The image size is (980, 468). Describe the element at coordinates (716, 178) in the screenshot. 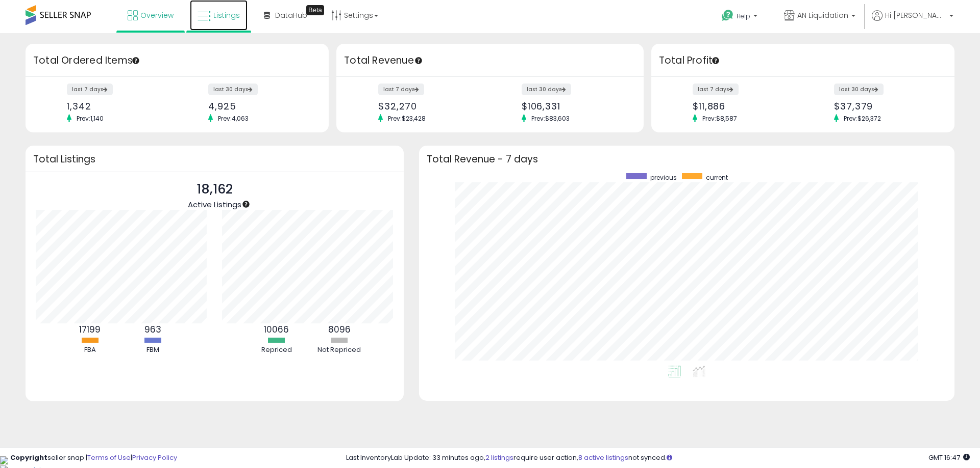

I see `span: current` at that location.